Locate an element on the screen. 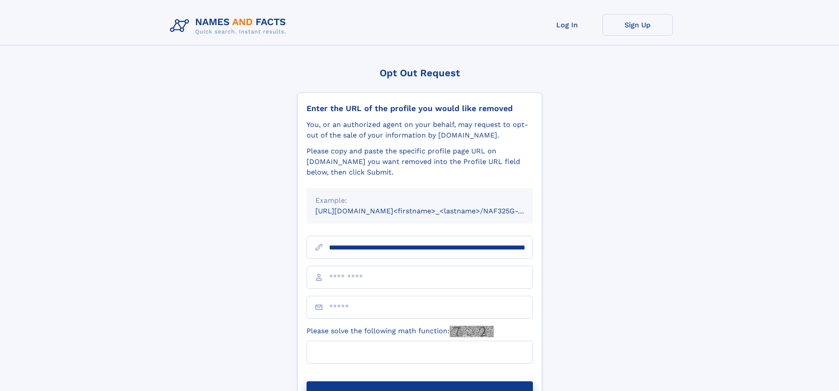 This screenshot has width=839, height=391. div: You, or an authorized agent on your behalf, may request to opt-out of the sale of your informatio... is located at coordinates (420, 130).